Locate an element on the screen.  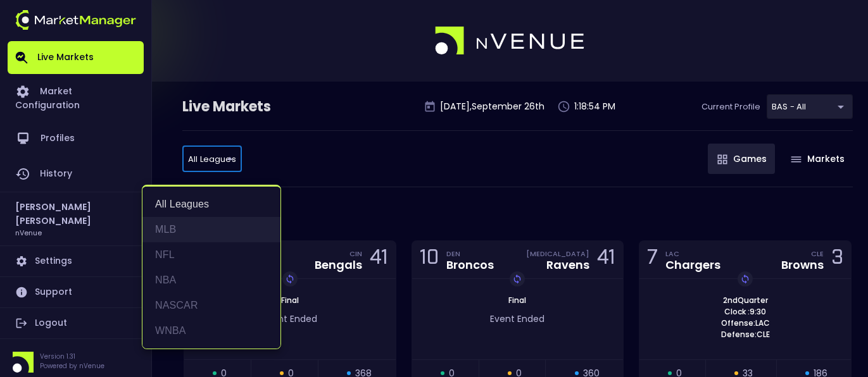
li: NBA is located at coordinates (212, 280).